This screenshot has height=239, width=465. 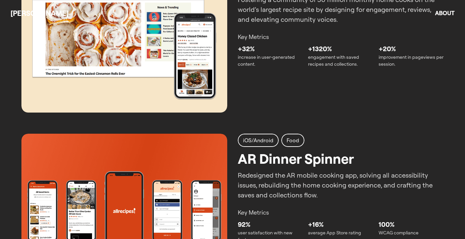 What do you see at coordinates (411, 233) in the screenshot?
I see `p: WCAG compliance` at bounding box center [411, 233].